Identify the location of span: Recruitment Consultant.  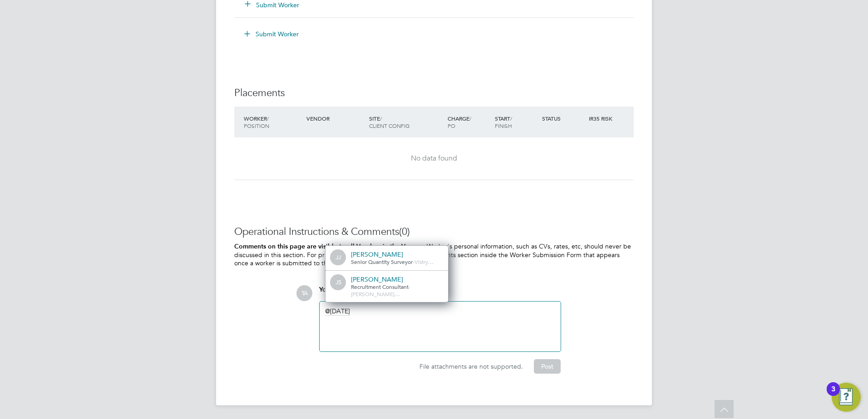
(380, 287).